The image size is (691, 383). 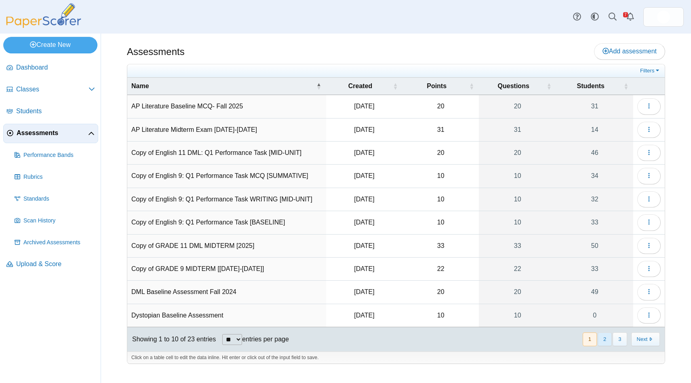 I want to click on span: Performance Bands, so click(x=59, y=155).